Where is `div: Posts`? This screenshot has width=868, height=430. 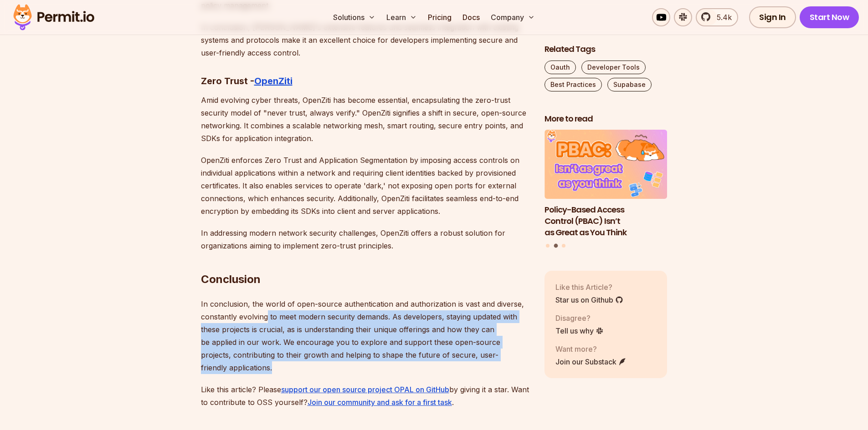
div: Posts is located at coordinates (606, 190).